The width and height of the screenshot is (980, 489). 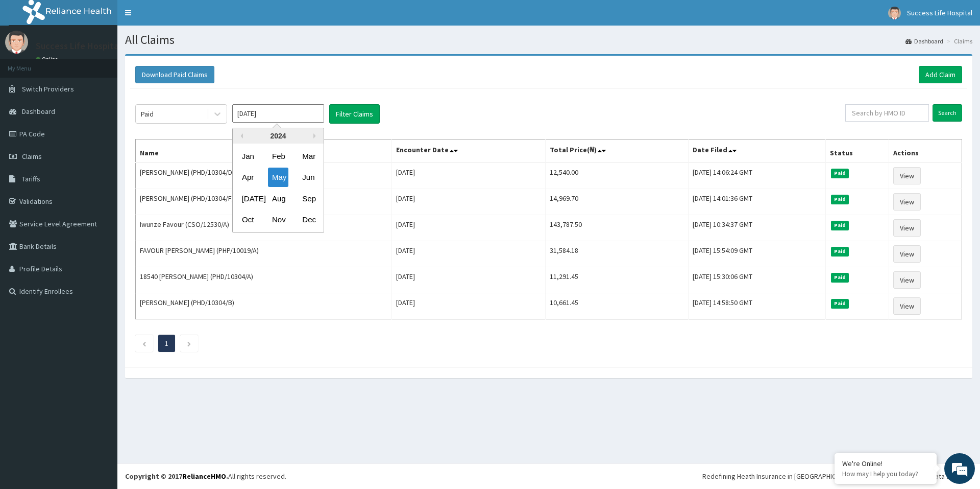 What do you see at coordinates (144, 343) in the screenshot?
I see `a: Previous page` at bounding box center [144, 343].